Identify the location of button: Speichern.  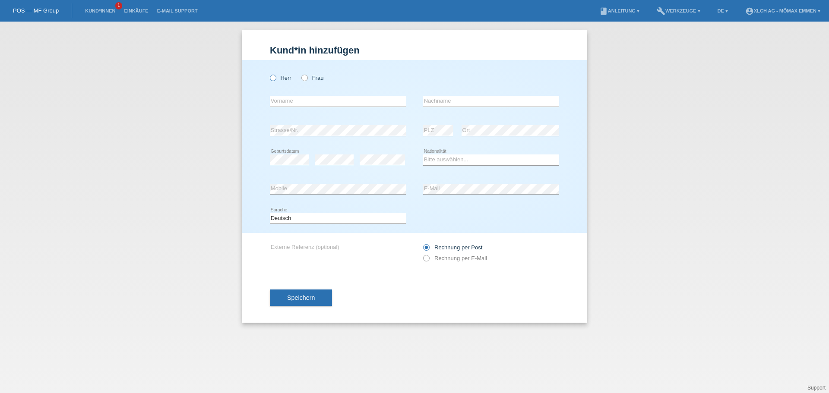
(301, 298).